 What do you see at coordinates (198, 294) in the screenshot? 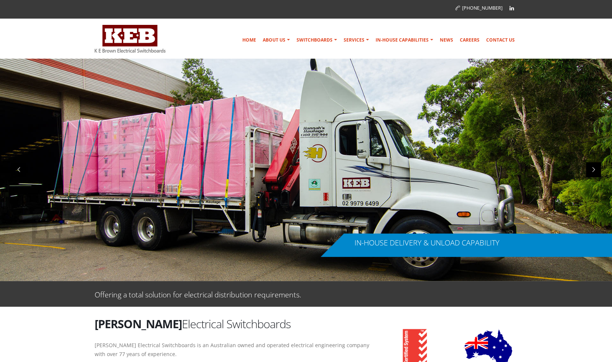
I see `p: Offering a total solution for electrical distribution requirements.` at bounding box center [198, 294].